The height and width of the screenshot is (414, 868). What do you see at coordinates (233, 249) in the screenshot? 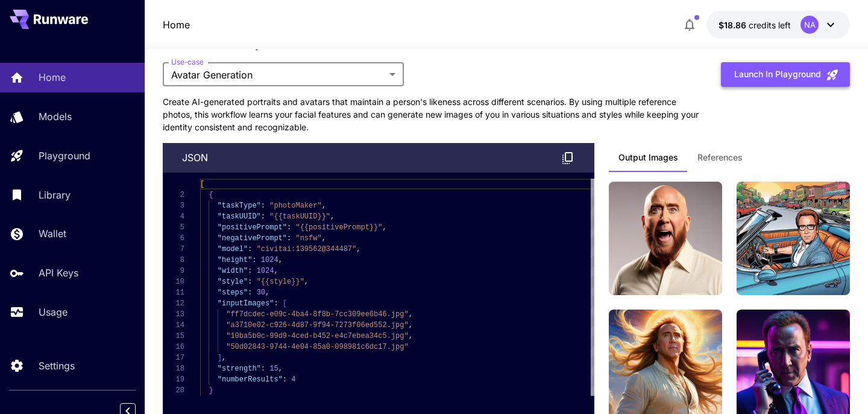
I see `span: "model"` at bounding box center [233, 249].